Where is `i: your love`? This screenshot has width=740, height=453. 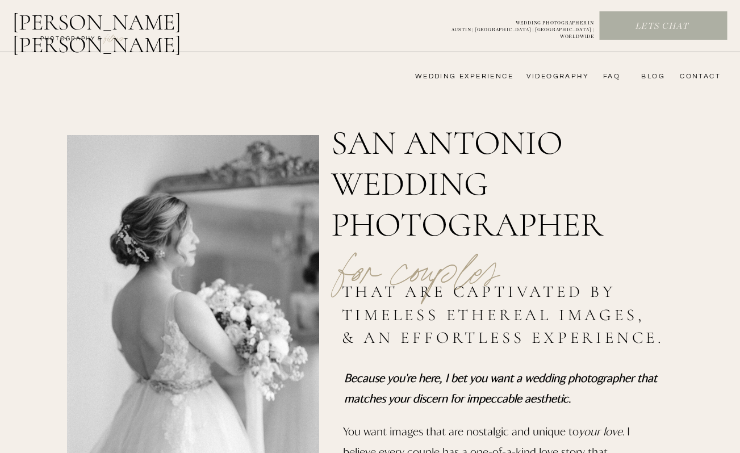
i: your love is located at coordinates (600, 431).